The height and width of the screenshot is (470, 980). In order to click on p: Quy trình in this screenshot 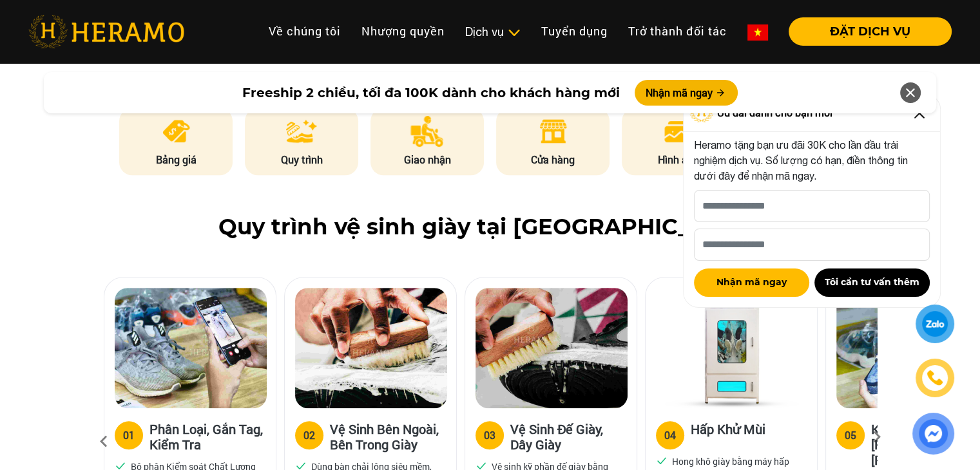, I will do `click(302, 160)`.